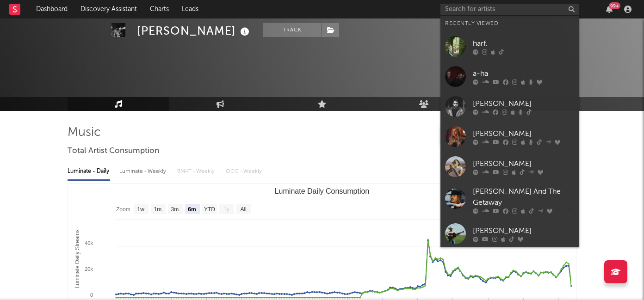 The image size is (644, 300). What do you see at coordinates (610, 9) in the screenshot?
I see `button: 99+` at bounding box center [610, 9].